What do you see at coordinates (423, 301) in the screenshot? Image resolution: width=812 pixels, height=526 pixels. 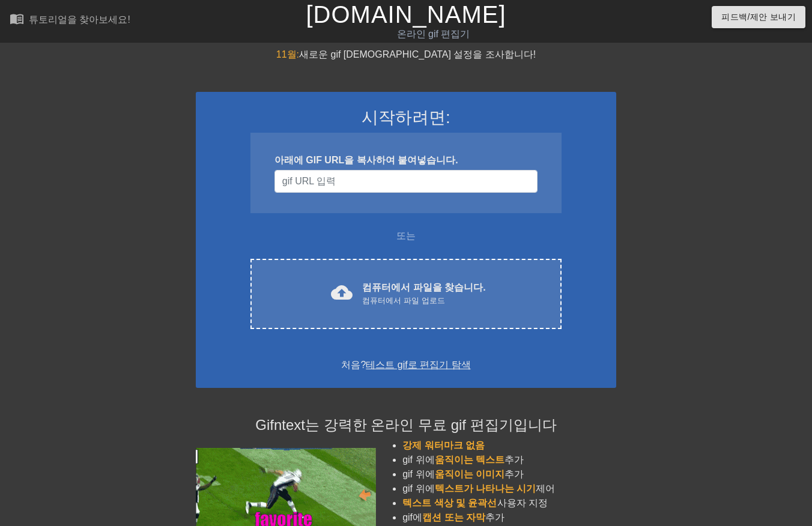 I see `div: 컴퓨터에서 파일 업로드` at bounding box center [423, 301].